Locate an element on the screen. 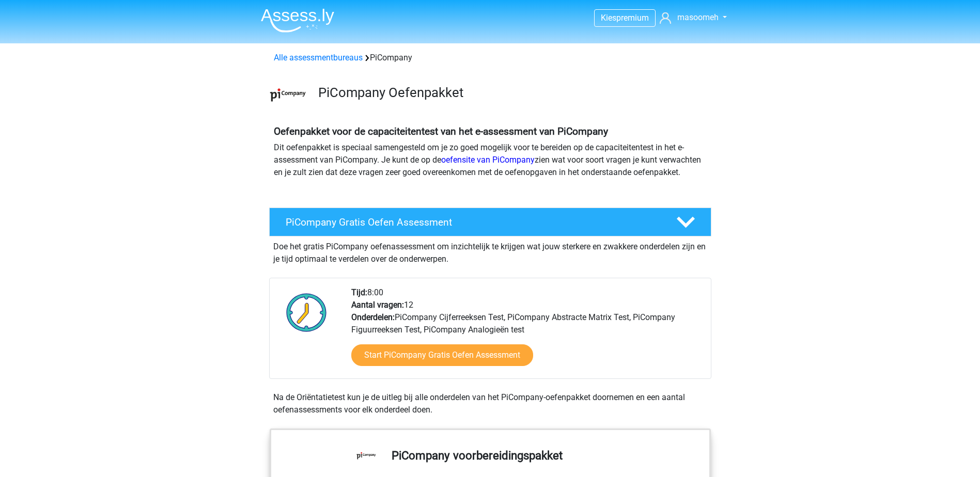 This screenshot has height=477, width=980. div: Na de Oriëntatietest kun je de uitleg bij alle onderdelen van het PiCompany-oefenpakket doornemen... is located at coordinates (490, 404).